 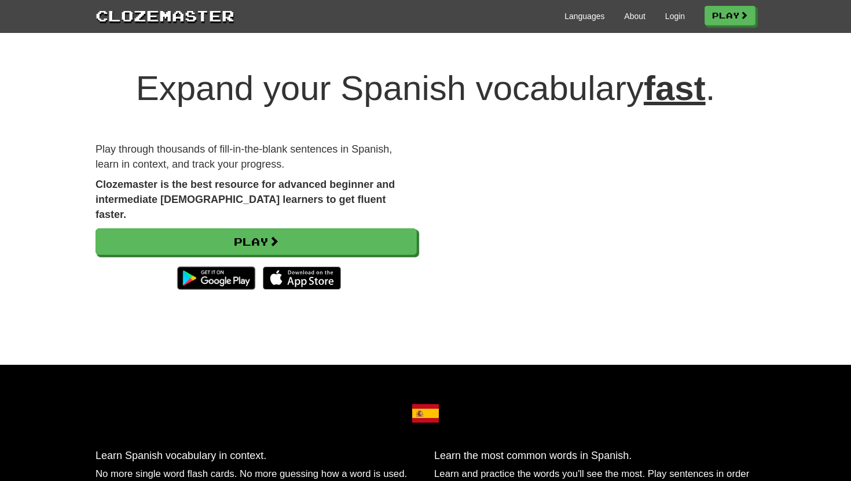 What do you see at coordinates (674, 88) in the screenshot?
I see `u: fast` at bounding box center [674, 88].